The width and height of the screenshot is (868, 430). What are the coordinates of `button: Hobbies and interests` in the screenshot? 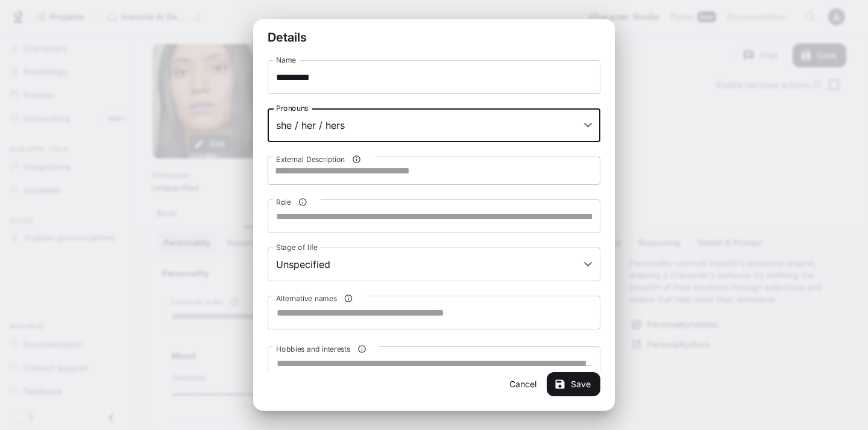 It's located at (361, 349).